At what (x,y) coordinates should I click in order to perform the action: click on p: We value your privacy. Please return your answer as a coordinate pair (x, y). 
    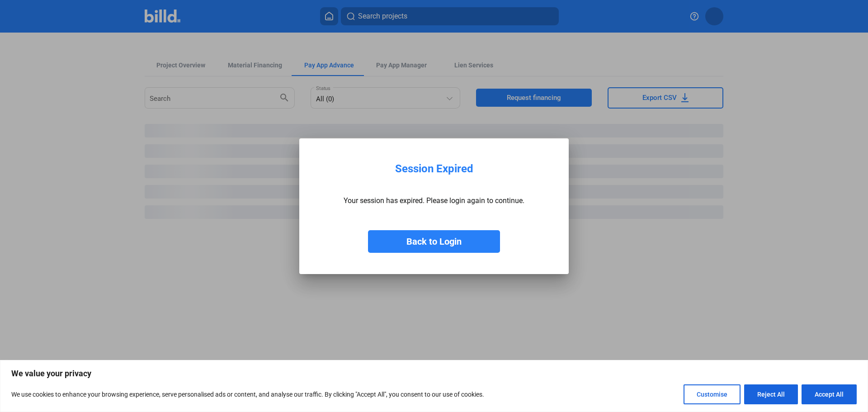
    Looking at the image, I should click on (434, 374).